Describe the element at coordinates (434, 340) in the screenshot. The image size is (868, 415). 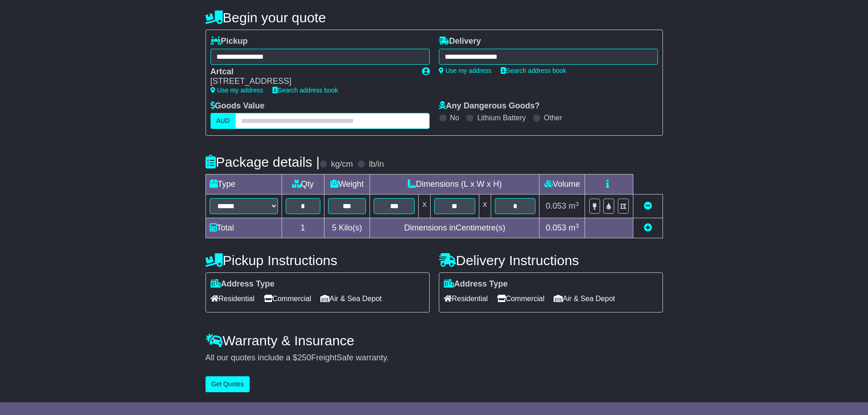
I see `h4: Warranty & Insurance` at that location.